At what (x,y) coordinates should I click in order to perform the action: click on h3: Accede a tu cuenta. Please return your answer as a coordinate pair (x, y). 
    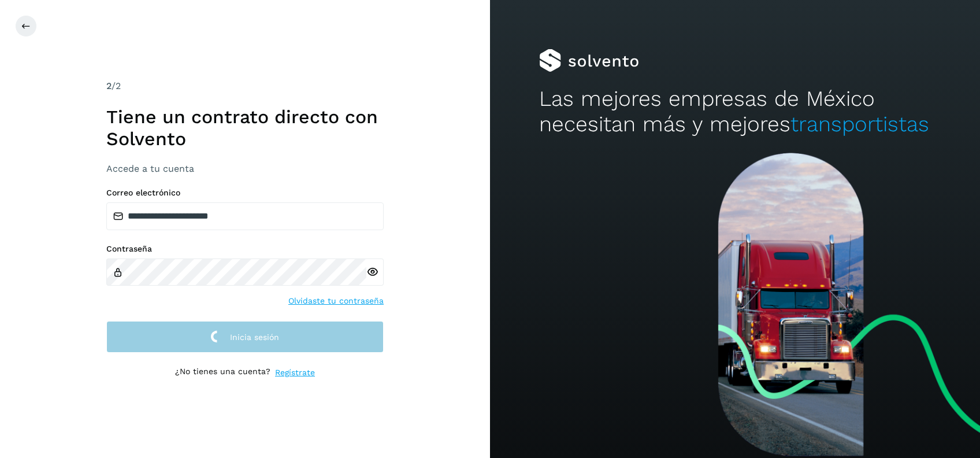
    Looking at the image, I should click on (245, 168).